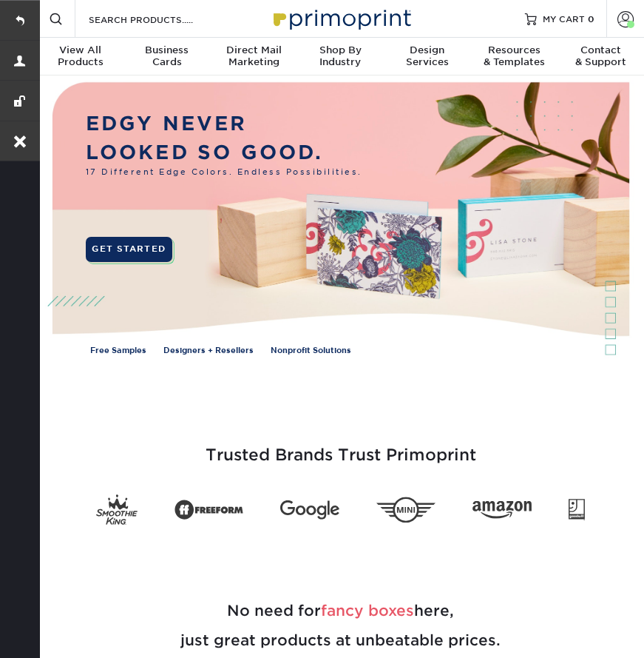 The image size is (644, 658). Describe the element at coordinates (340, 56) in the screenshot. I see `div: Industry` at that location.